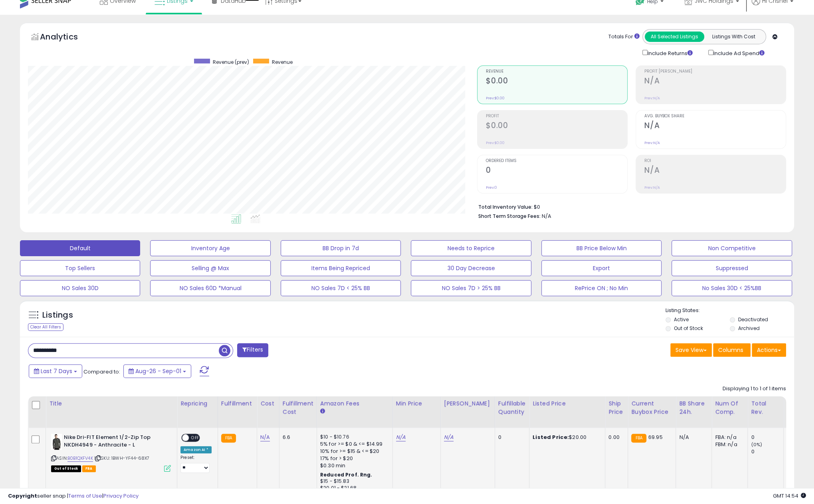  What do you see at coordinates (732, 350) in the screenshot?
I see `button: Columns` at bounding box center [732, 350].